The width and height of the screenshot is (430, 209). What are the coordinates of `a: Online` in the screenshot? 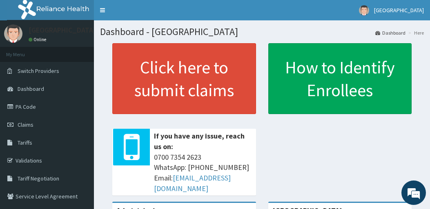 It's located at (38, 40).